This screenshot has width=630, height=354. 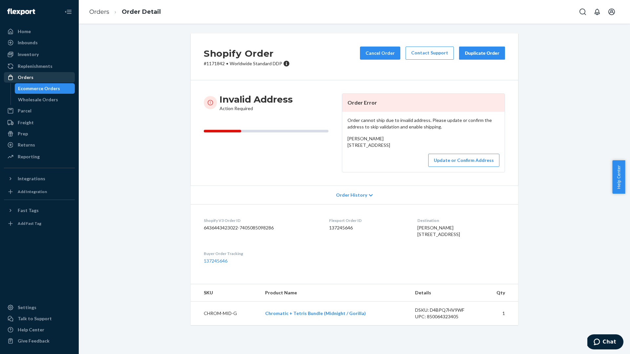 I want to click on div: Returns, so click(x=26, y=145).